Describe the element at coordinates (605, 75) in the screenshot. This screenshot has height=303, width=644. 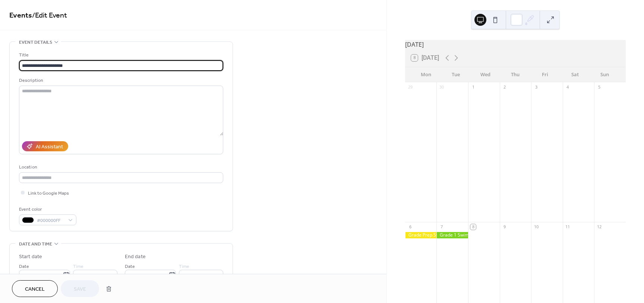
I see `div: Sun` at that location.